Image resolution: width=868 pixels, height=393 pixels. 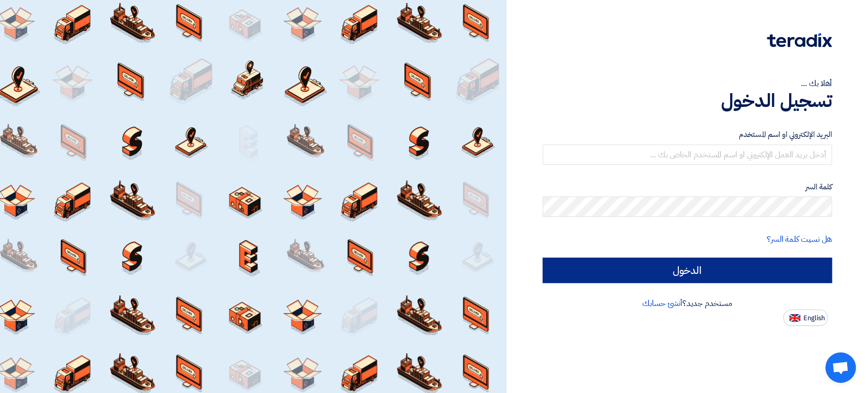 I want to click on div: Open chat, so click(x=841, y=367).